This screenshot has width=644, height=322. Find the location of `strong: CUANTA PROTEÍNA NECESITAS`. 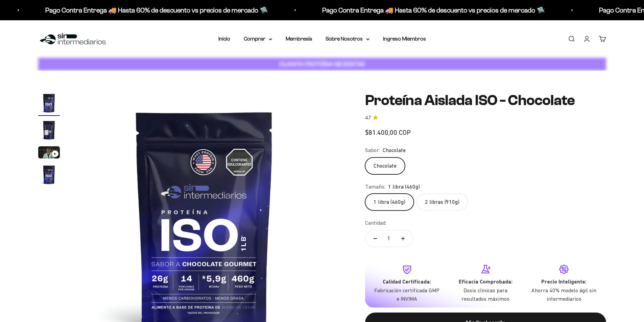

strong: CUANTA PROTEÍNA NECESITAS is located at coordinates (322, 64).